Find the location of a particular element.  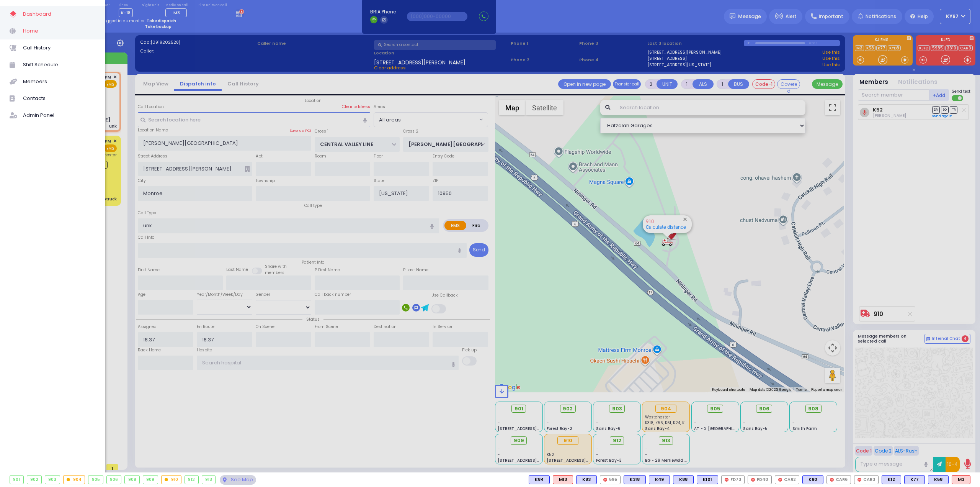

span: Members is located at coordinates (59, 82).